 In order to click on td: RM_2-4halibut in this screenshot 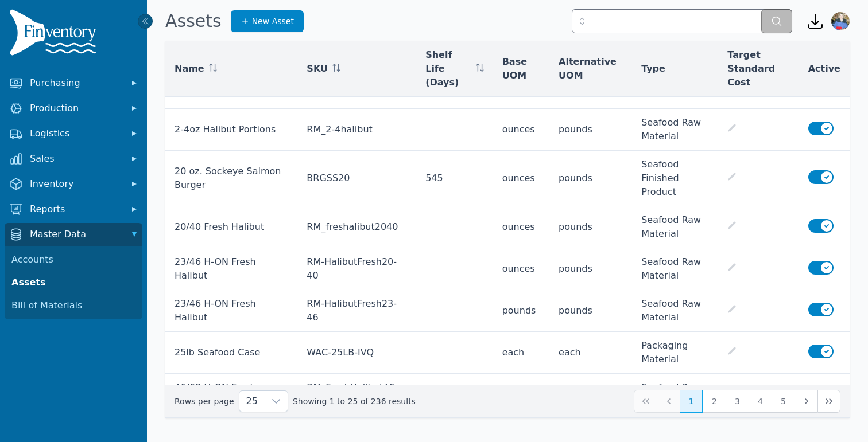, I will do `click(356, 130)`.